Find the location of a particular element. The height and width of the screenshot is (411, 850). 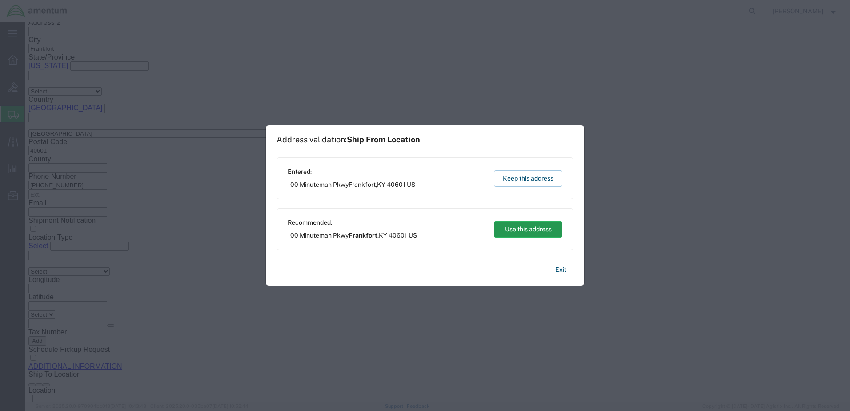

button: Use this address is located at coordinates (528, 229).